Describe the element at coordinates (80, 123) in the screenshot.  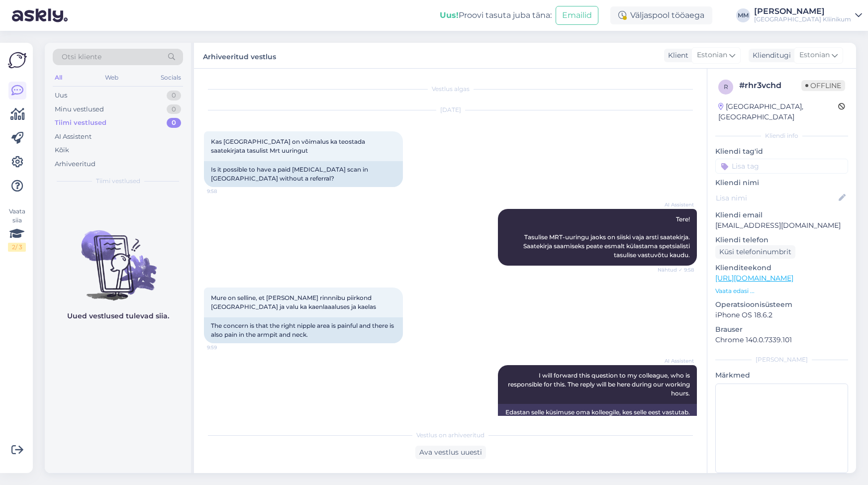
I see `div: Tiimi vestlused` at that location.